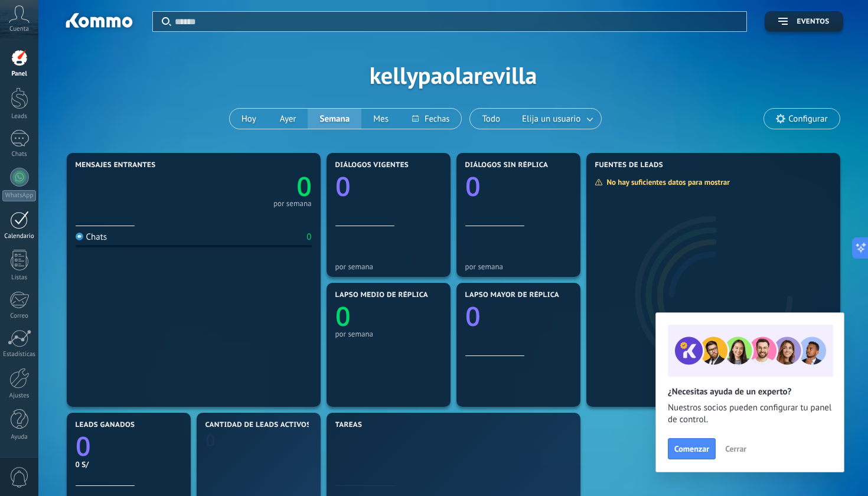 The height and width of the screenshot is (496, 868). I want to click on button: Ayer, so click(288, 118).